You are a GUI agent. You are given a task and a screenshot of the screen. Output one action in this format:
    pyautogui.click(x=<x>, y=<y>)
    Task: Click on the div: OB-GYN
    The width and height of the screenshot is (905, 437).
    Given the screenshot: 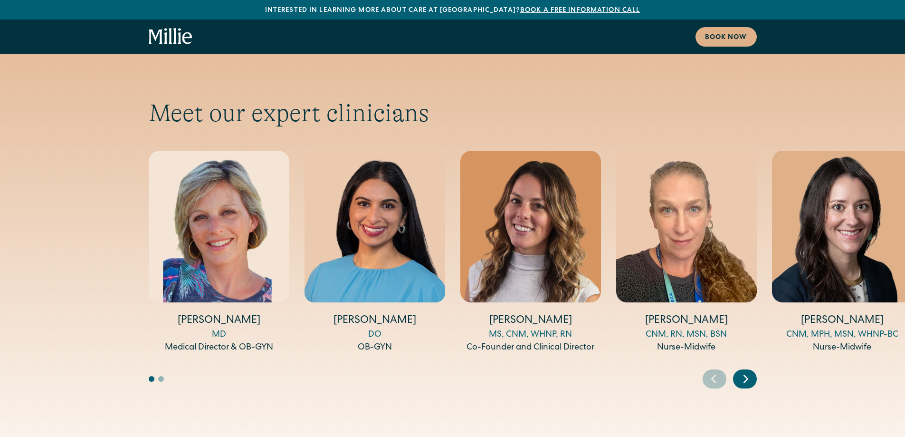 What is the action you would take?
    pyautogui.click(x=375, y=347)
    